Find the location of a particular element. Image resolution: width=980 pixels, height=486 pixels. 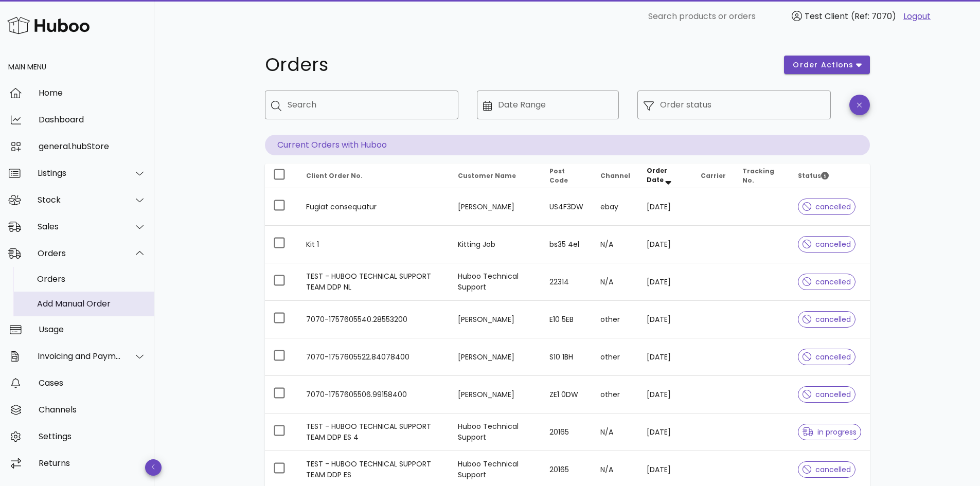

td: bs35 4el is located at coordinates (567, 244).